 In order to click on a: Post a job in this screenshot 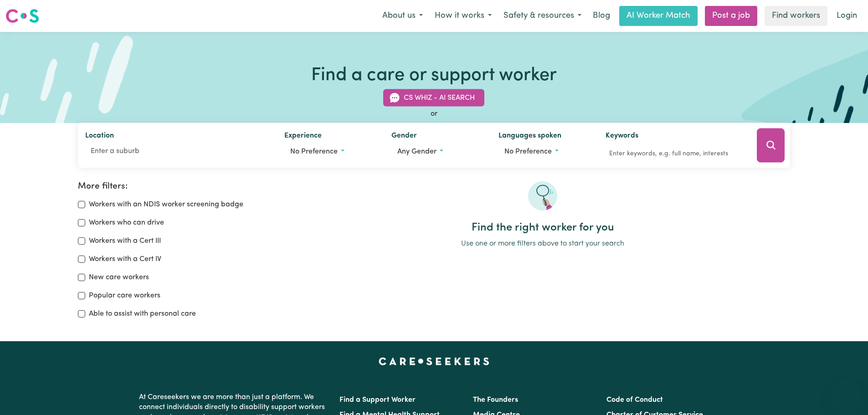, I will do `click(731, 16)`.